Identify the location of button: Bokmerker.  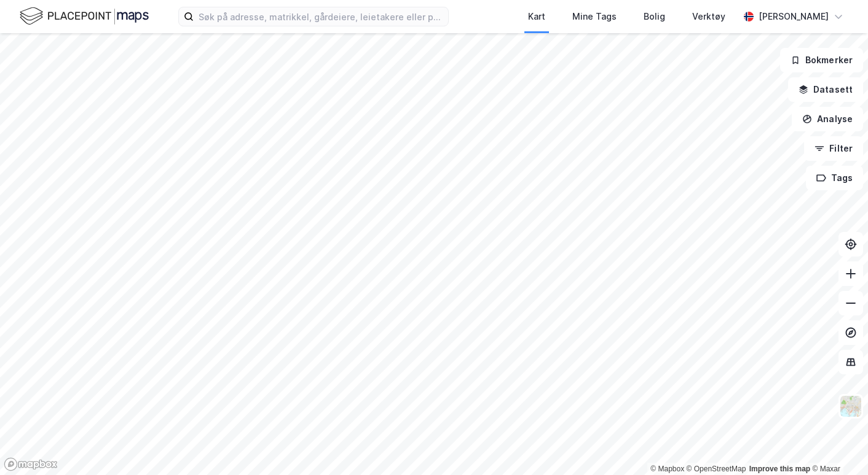
(821, 60).